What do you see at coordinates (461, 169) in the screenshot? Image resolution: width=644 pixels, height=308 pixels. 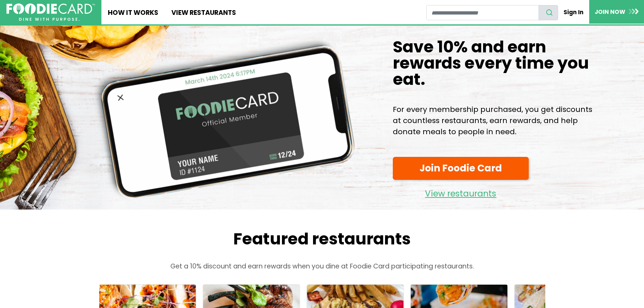 I see `a: Join Foodie Card` at bounding box center [461, 169].